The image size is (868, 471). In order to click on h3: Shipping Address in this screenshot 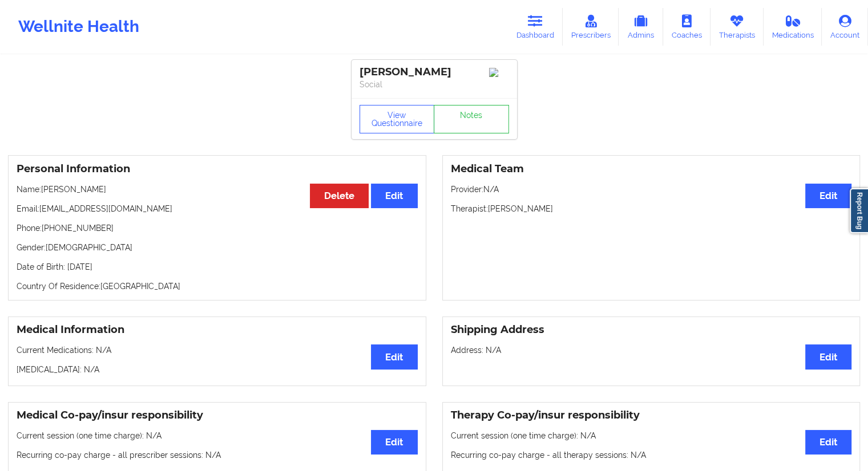, I will do `click(651, 329)`.